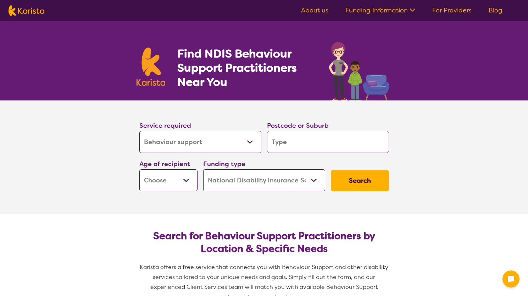  I want to click on a: Blog, so click(496, 10).